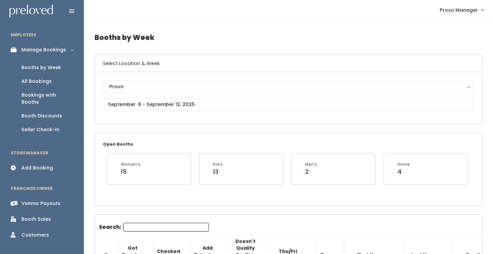 The width and height of the screenshot is (493, 254). What do you see at coordinates (404, 172) in the screenshot?
I see `div: 4` at bounding box center [404, 172].